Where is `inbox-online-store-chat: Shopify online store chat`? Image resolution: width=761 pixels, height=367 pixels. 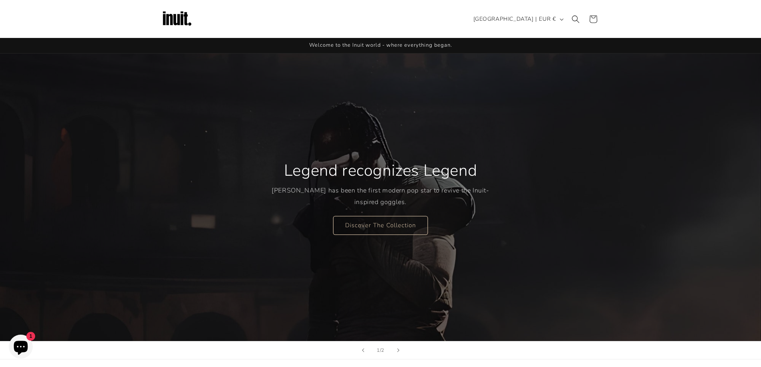 inbox-online-store-chat: Shopify online store chat is located at coordinates (21, 348).